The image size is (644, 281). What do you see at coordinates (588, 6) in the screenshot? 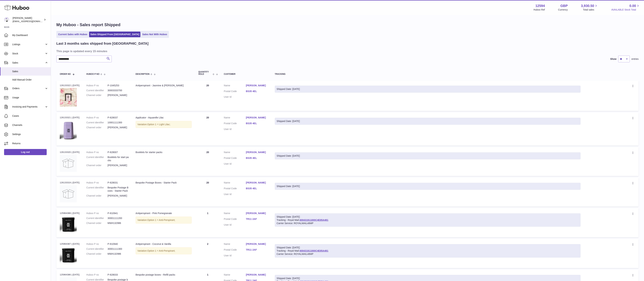
I see `span: 3,930.50` at bounding box center [588, 6].